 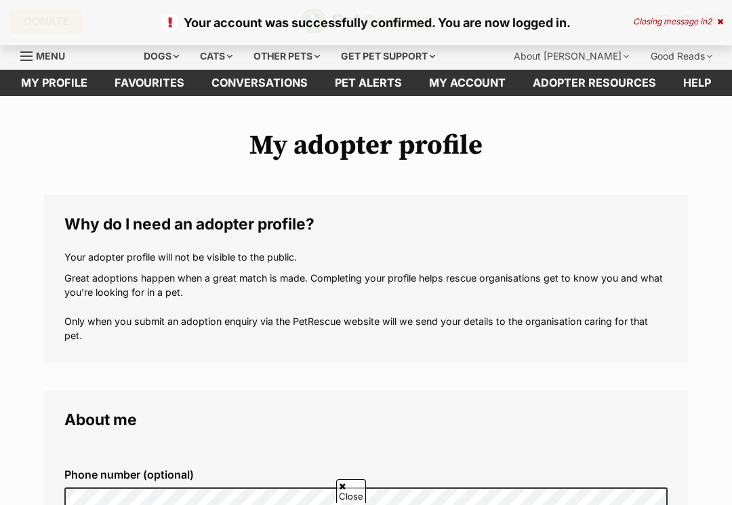 I want to click on a: Adopter resources, so click(x=594, y=83).